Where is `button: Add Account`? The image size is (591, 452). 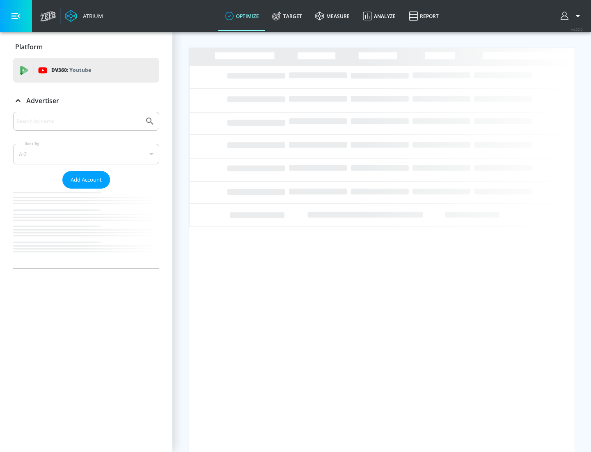 button: Add Account is located at coordinates (86, 179).